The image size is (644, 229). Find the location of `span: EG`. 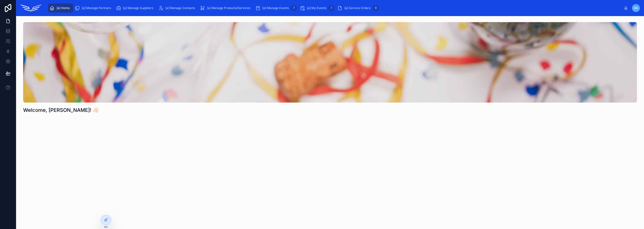

span: EG is located at coordinates (636, 8).